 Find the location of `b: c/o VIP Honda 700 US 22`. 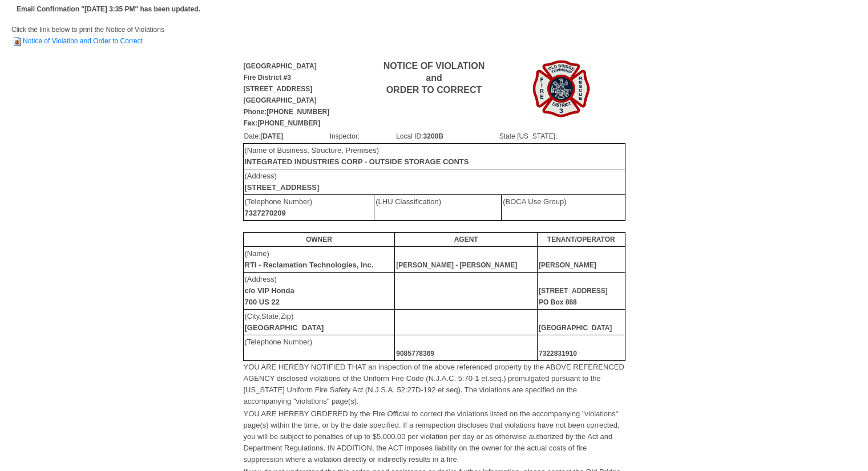

b: c/o VIP Honda 700 US 22 is located at coordinates (269, 296).